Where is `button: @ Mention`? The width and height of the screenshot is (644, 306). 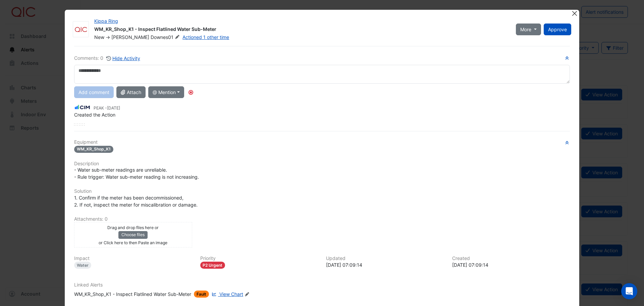
button: @ Mention is located at coordinates (166, 92).